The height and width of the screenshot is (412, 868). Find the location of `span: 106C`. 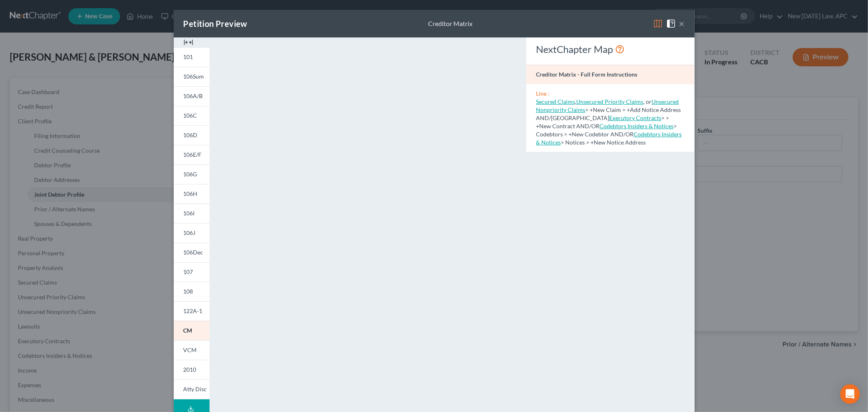

span: 106C is located at coordinates (190, 116).